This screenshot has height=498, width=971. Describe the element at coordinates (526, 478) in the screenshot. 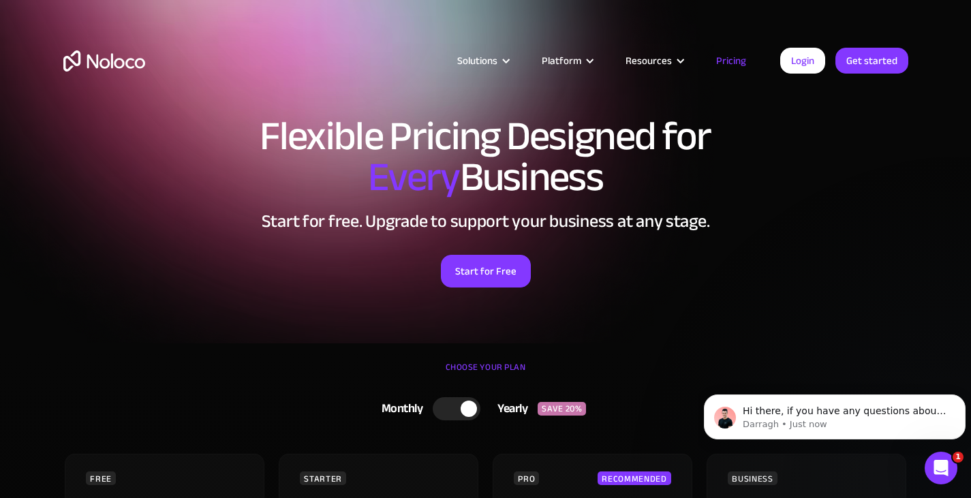

I see `div: PRO` at that location.